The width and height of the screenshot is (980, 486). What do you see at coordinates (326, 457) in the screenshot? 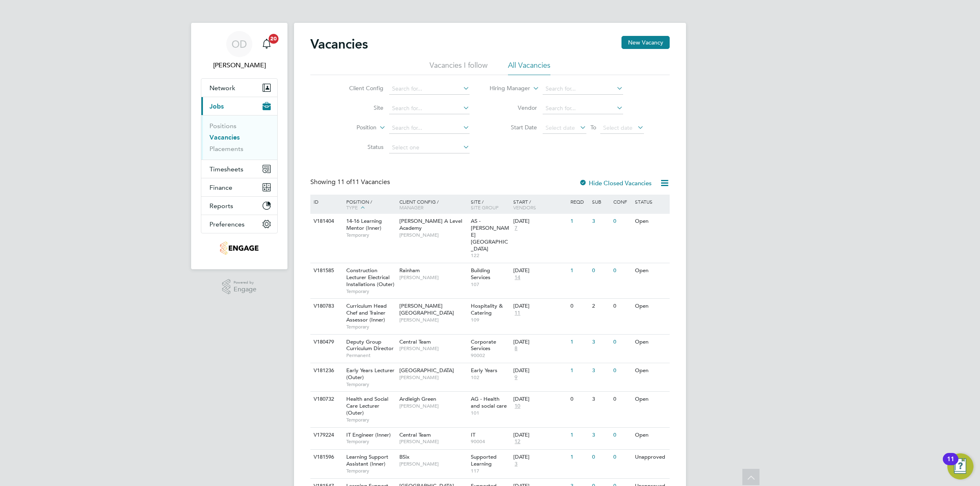
I see `div: V181596` at bounding box center [326, 457].